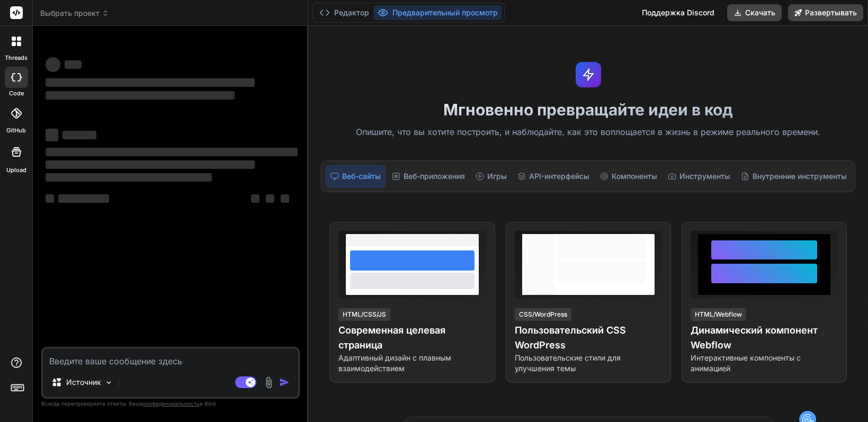 Image resolution: width=868 pixels, height=422 pixels. Describe the element at coordinates (445, 12) in the screenshot. I see `font: Предварительный просмотр` at that location.